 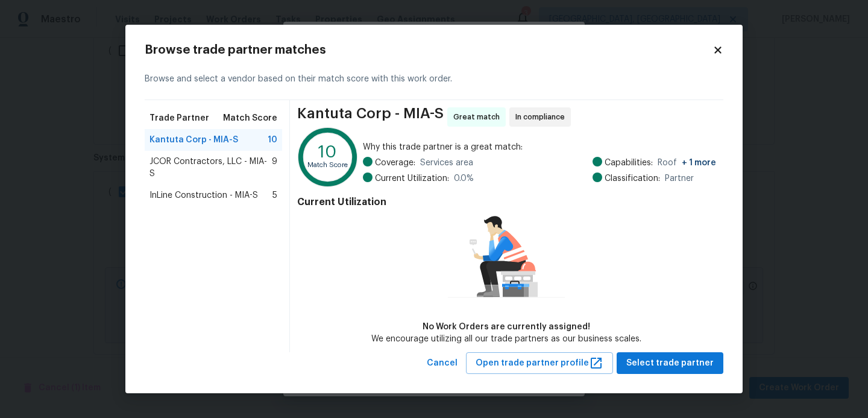 I want to click on span: Match Score, so click(x=250, y=118).